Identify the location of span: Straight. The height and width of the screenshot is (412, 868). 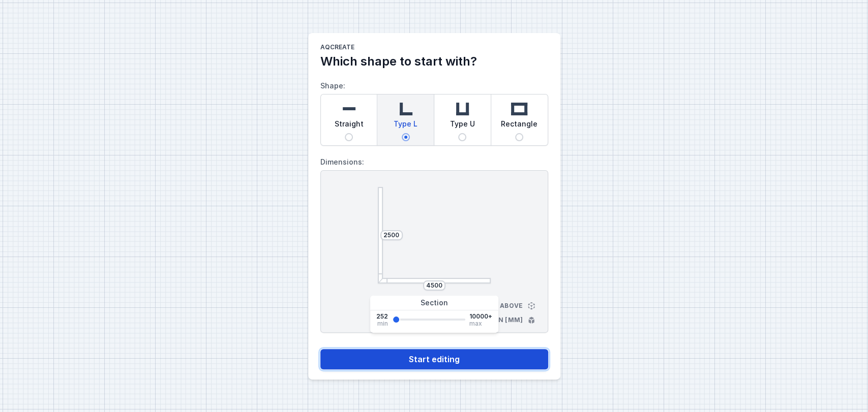
(348, 126).